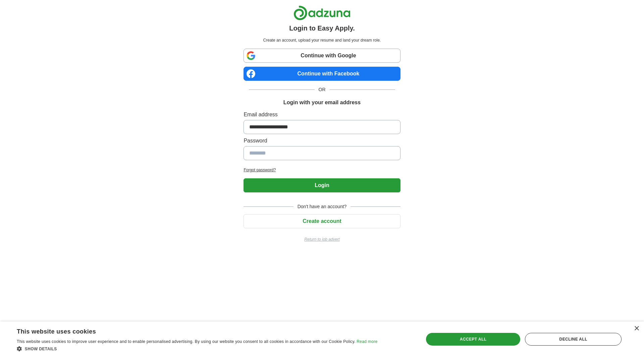  I want to click on p: Create an account, upload your resume and land your dream role., so click(322, 40).